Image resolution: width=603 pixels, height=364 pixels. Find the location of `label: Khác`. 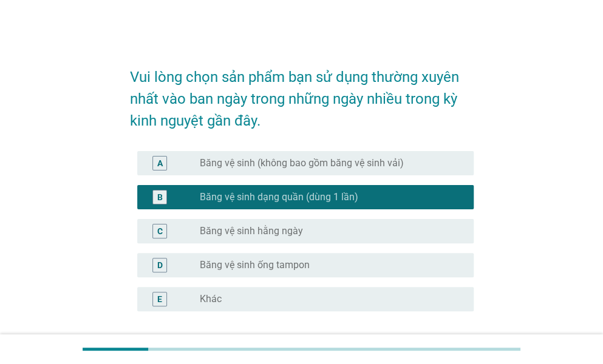

label: Khác is located at coordinates (211, 299).